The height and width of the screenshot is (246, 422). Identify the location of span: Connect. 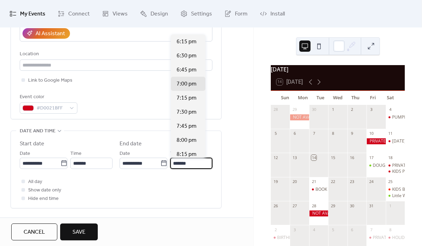
(79, 14).